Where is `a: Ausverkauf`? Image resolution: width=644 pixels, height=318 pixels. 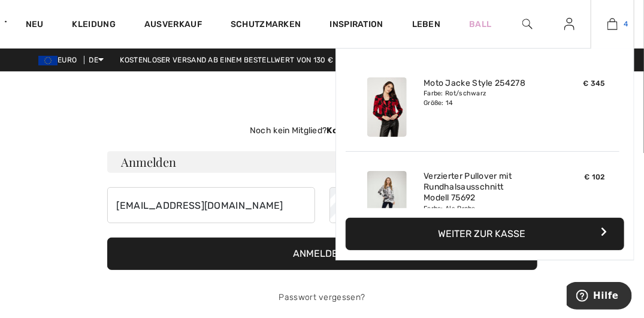
a: Ausverkauf is located at coordinates (173, 25).